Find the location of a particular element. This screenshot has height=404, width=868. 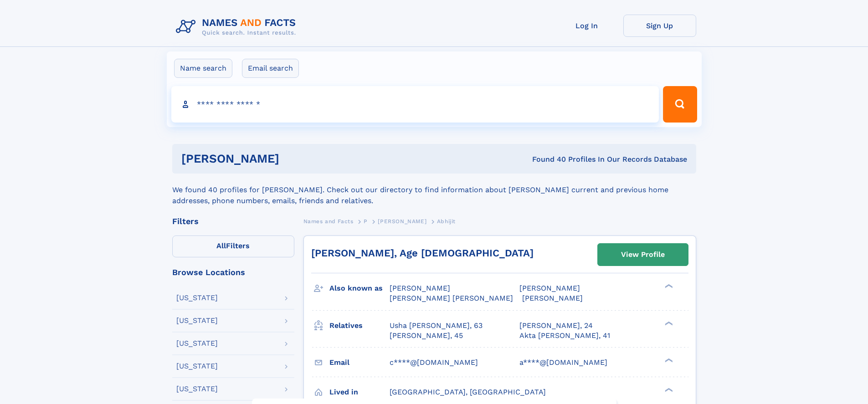

span: Abhijit is located at coordinates (446, 222).